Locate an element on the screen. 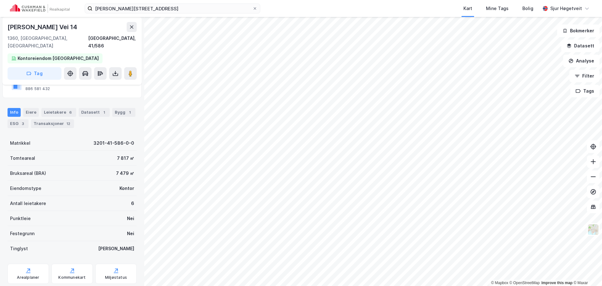 This screenshot has width=602, height=286. div: Transaksjoner is located at coordinates (52, 123).